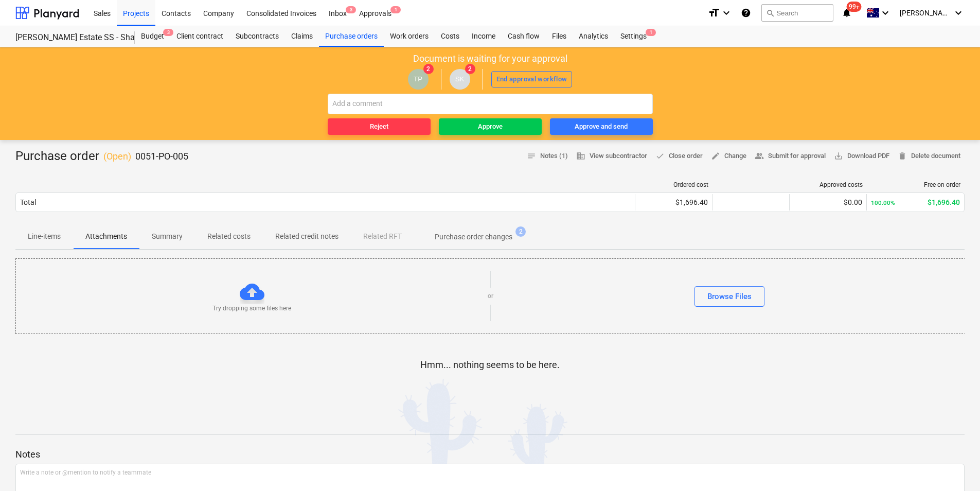 This screenshot has height=491, width=980. What do you see at coordinates (612, 156) in the screenshot?
I see `button: View subcontractor` at bounding box center [612, 156].